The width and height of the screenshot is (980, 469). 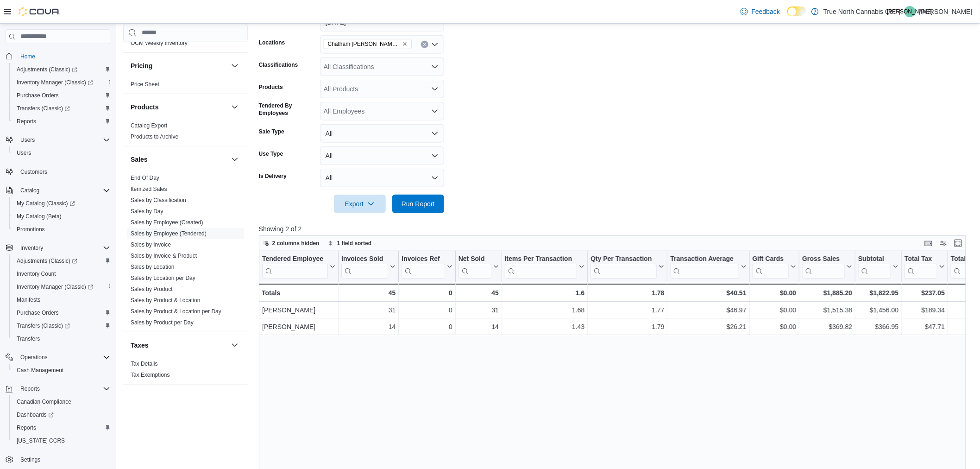 What do you see at coordinates (163, 277) in the screenshot?
I see `span: Sales by Location per Day` at bounding box center [163, 277].